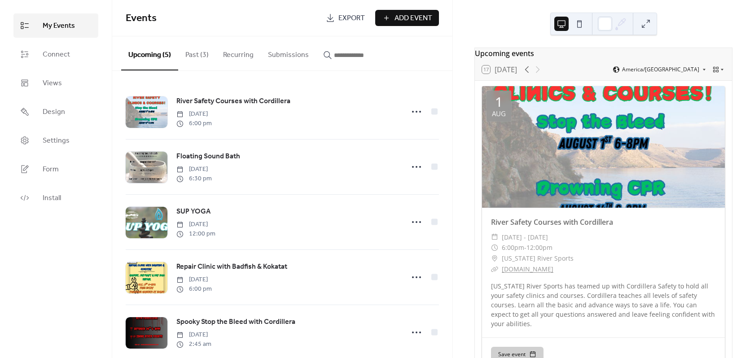 This screenshot has height=358, width=754. I want to click on span: My Events, so click(59, 26).